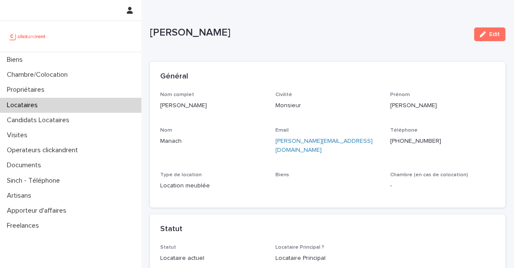 This screenshot has height=268, width=514. I want to click on span: Civilité, so click(284, 95).